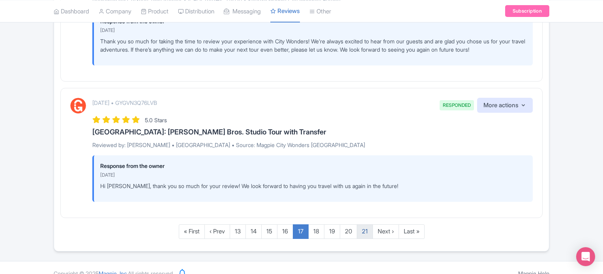  What do you see at coordinates (78, 106) in the screenshot?
I see `img: GetYourGuide Logo` at bounding box center [78, 106].